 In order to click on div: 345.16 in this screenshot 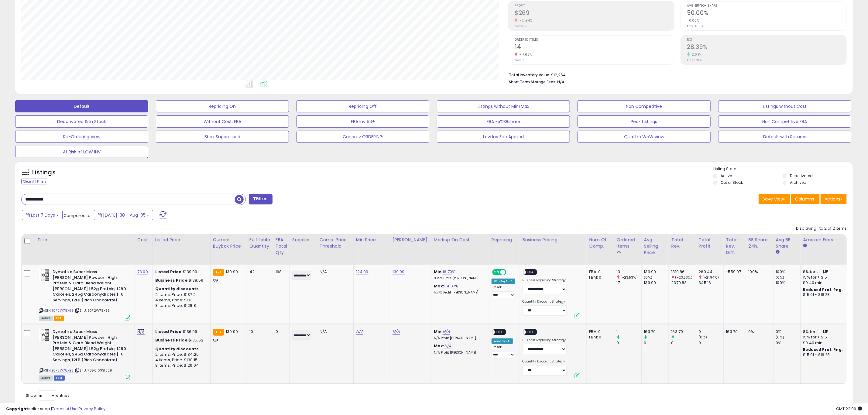, I will do `click(711, 283)`.